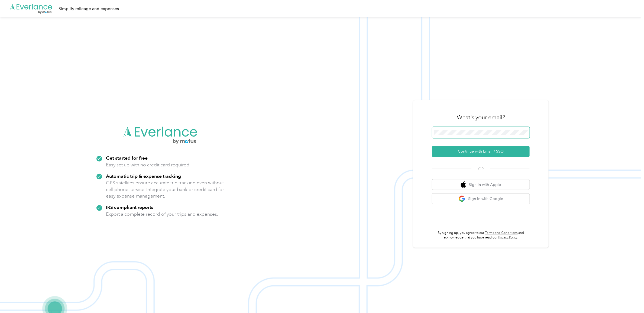 Image resolution: width=644 pixels, height=313 pixels. I want to click on img: apple logo, so click(463, 184).